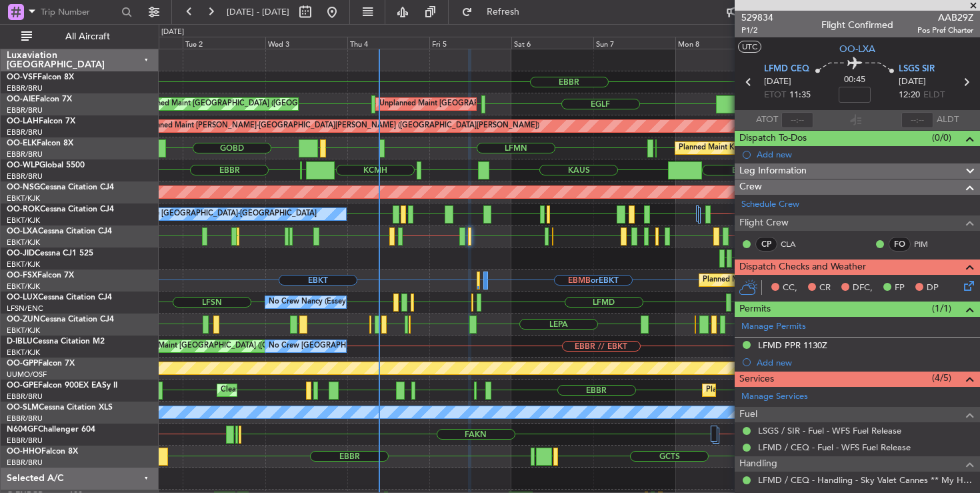 The width and height of the screenshot is (980, 493). I want to click on span: OO-HHO, so click(24, 452).